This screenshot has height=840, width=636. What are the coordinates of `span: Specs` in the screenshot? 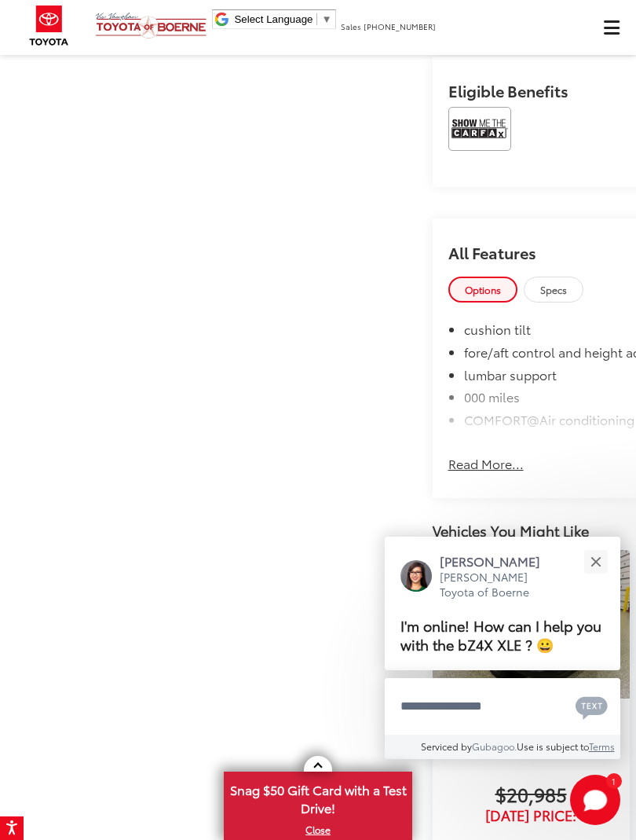 It's located at (554, 289).